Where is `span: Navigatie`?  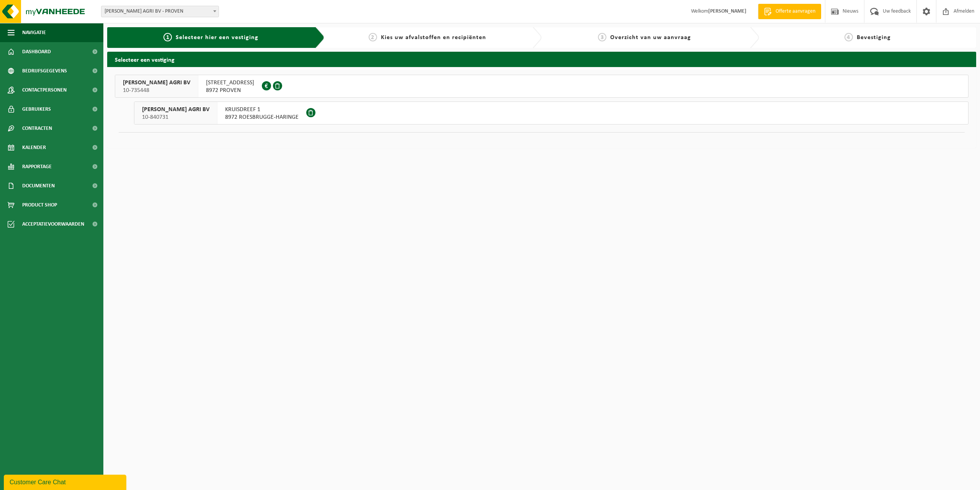
span: Navigatie is located at coordinates (34, 32).